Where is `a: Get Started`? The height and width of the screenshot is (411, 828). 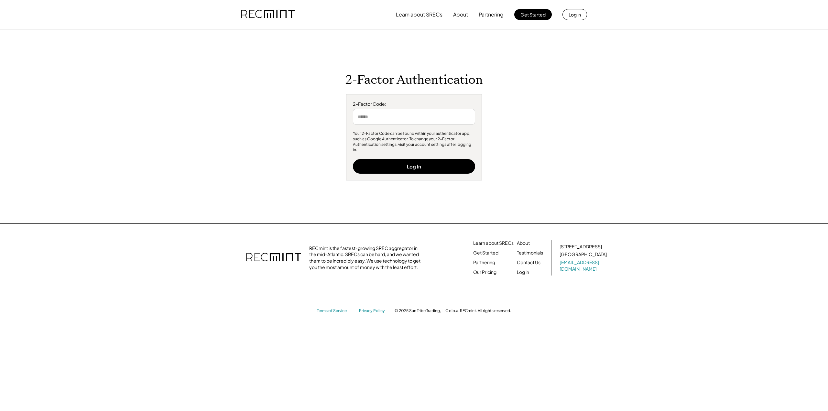 a: Get Started is located at coordinates (486, 253).